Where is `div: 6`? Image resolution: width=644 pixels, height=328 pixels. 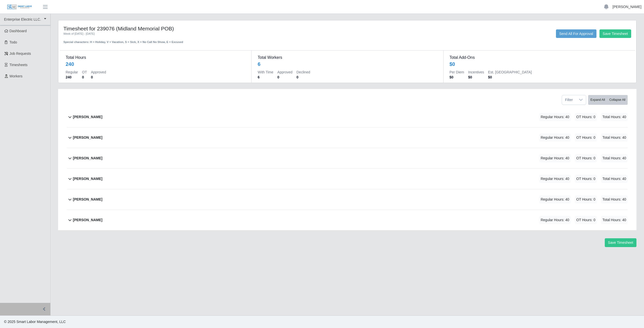
div: 6 is located at coordinates (259, 64).